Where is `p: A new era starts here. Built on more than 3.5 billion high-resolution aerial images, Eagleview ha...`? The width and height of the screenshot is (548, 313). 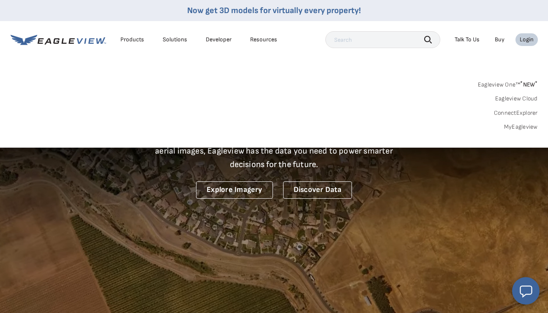 p: A new era starts here. Built on more than 3.5 billion high-resolution aerial images, Eagleview ha... is located at coordinates (274, 151).